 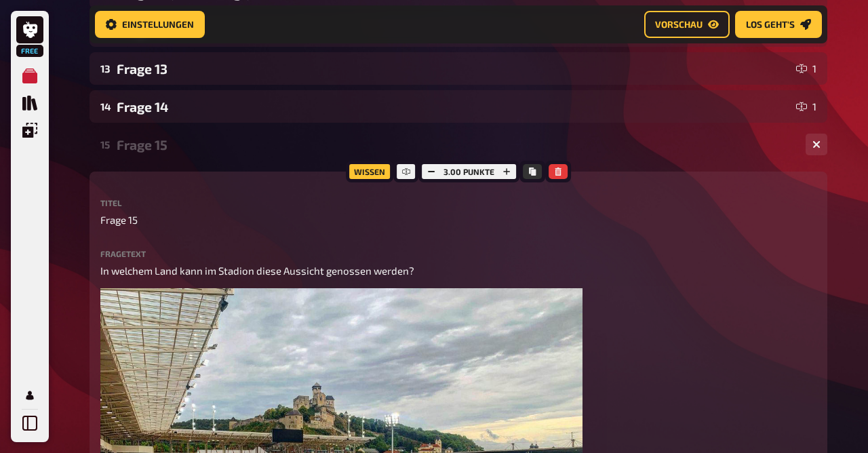 What do you see at coordinates (459, 253) in the screenshot?
I see `label: Fragetext` at bounding box center [459, 253].